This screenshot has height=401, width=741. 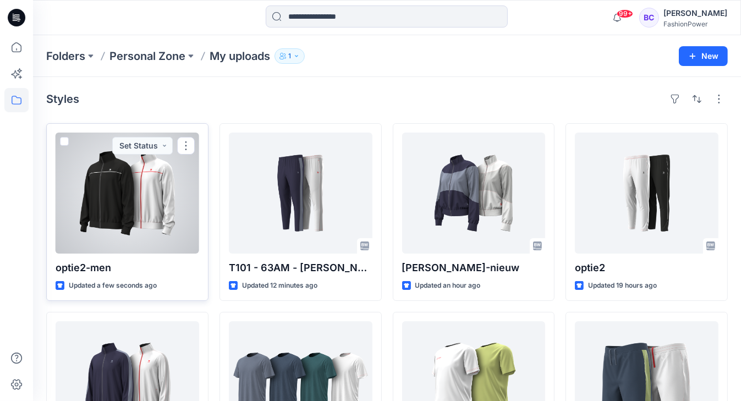 I want to click on span: 99+, so click(x=625, y=14).